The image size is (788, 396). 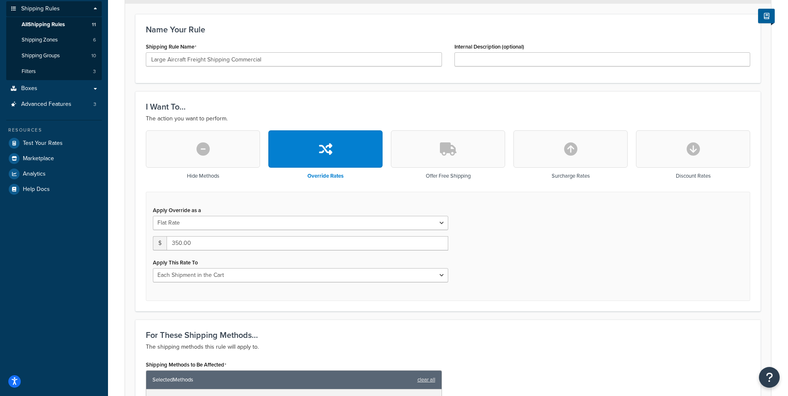 What do you see at coordinates (38, 159) in the screenshot?
I see `span: Marketplace` at bounding box center [38, 159].